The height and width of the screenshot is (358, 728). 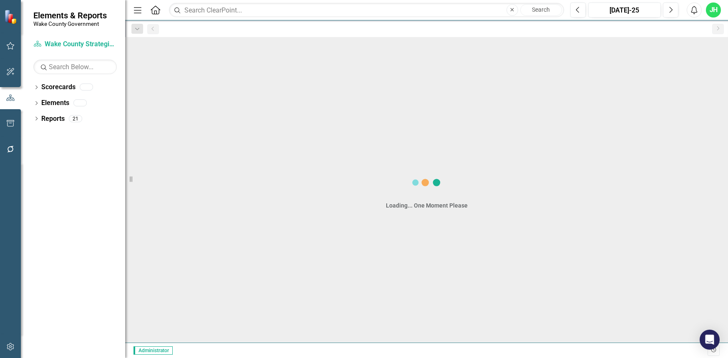 I want to click on button: Search, so click(x=541, y=10).